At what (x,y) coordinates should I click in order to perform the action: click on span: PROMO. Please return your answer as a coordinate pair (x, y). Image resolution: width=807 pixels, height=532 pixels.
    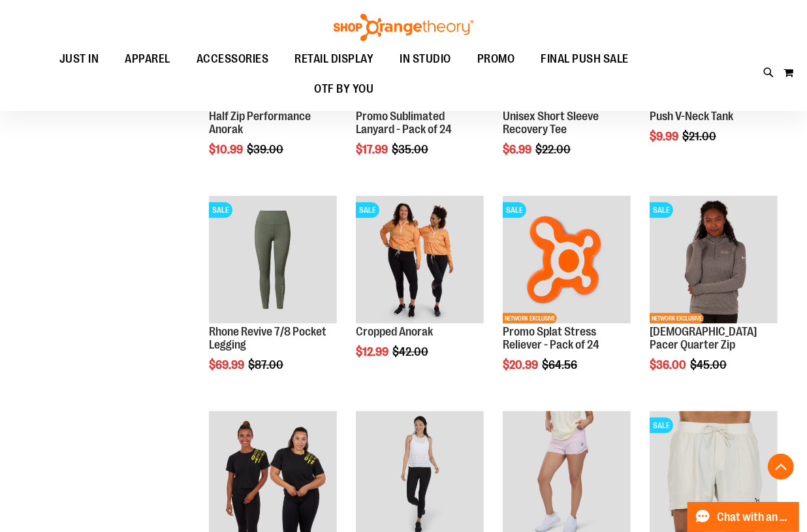
    Looking at the image, I should click on (496, 59).